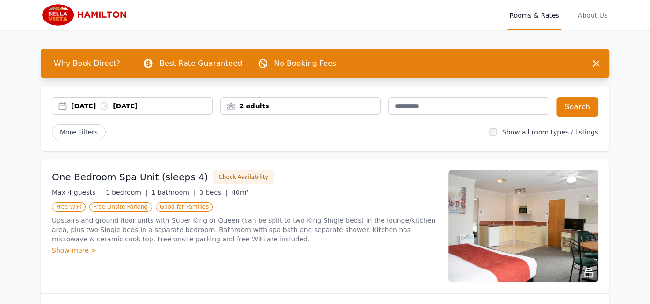  What do you see at coordinates (300, 106) in the screenshot?
I see `div: 2 adults` at bounding box center [300, 106].